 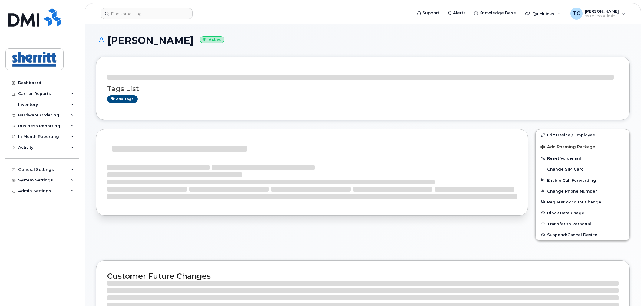 What do you see at coordinates (583, 202) in the screenshot?
I see `button: Request Account Change` at bounding box center [583, 202].